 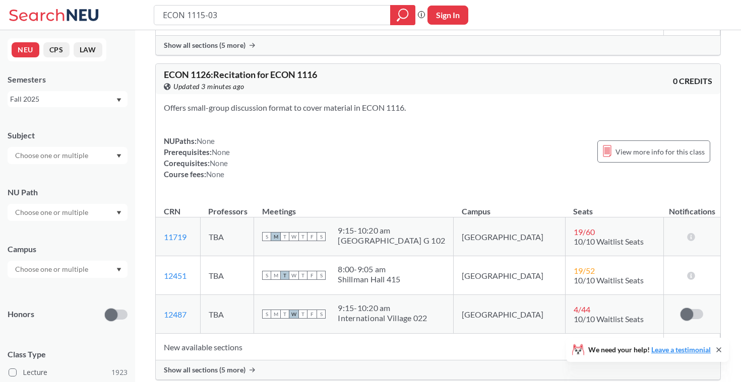 What do you see at coordinates (438, 108) in the screenshot?
I see `section: Offers small-group discussion format to cover material in ECON 1116.` at bounding box center [438, 108].